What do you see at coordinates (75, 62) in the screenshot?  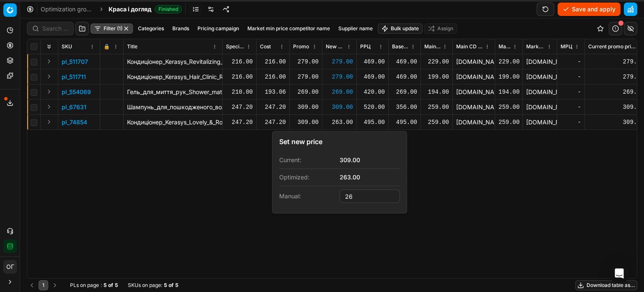 I see `button: pl_511707` at bounding box center [75, 62].